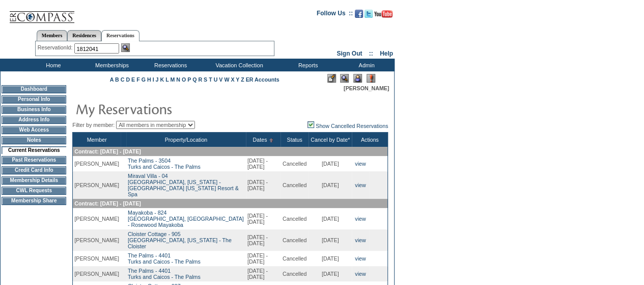 This screenshot has height=285, width=644. Describe the element at coordinates (33, 130) in the screenshot. I see `td: Web Access` at that location.